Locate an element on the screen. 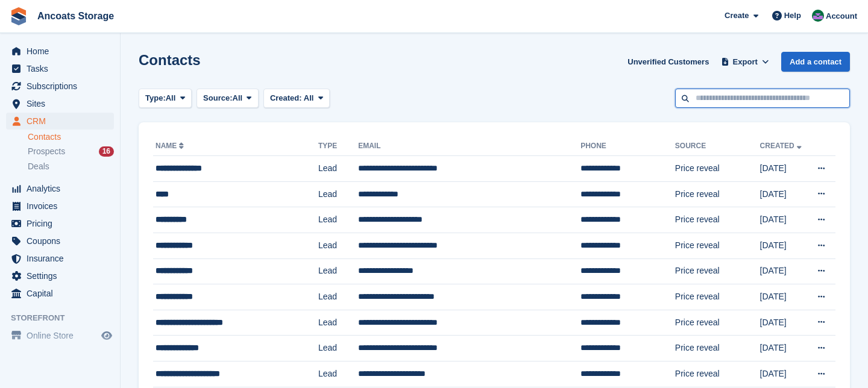 This screenshot has width=868, height=388. span: Subscriptions is located at coordinates (63, 86).